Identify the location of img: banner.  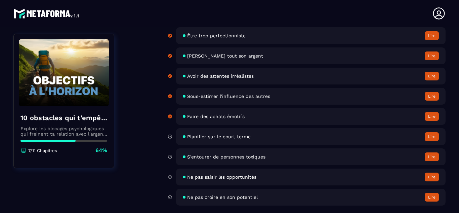
(64, 73).